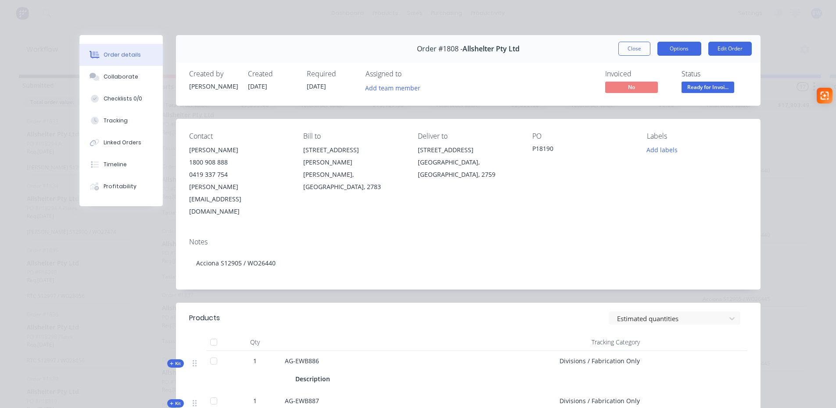  Describe the element at coordinates (115, 121) in the screenshot. I see `div: Tracking` at that location.